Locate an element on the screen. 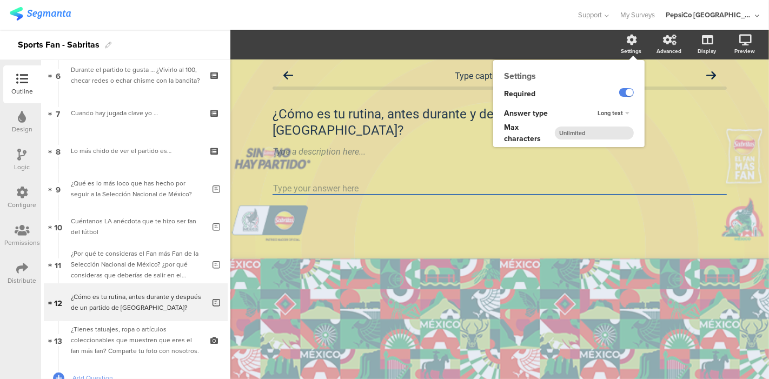 Image resolution: width=769 pixels, height=379 pixels. div: Advanced is located at coordinates (669, 51).